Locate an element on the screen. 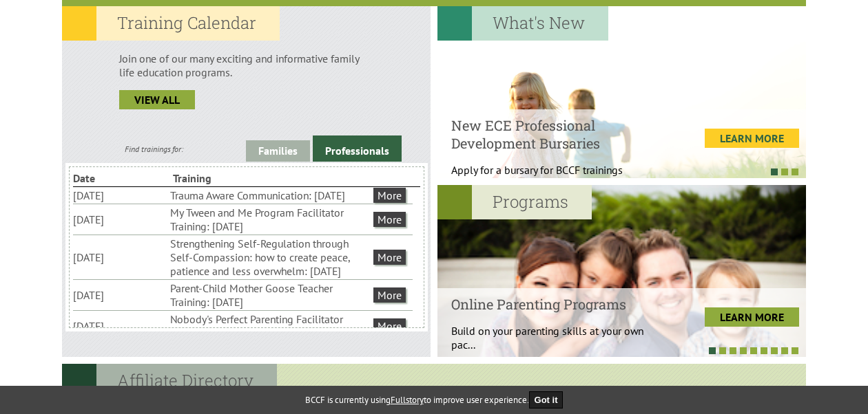  button: Got it is located at coordinates (546, 400).